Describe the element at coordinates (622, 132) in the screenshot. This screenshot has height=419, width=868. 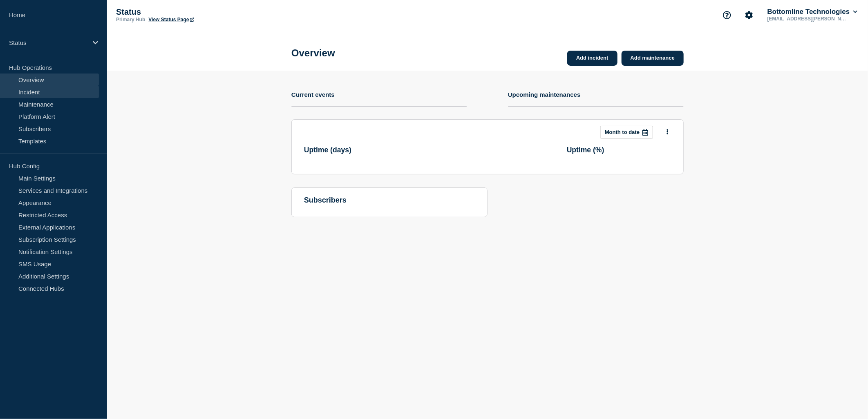
I see `p: Month to date` at that location.